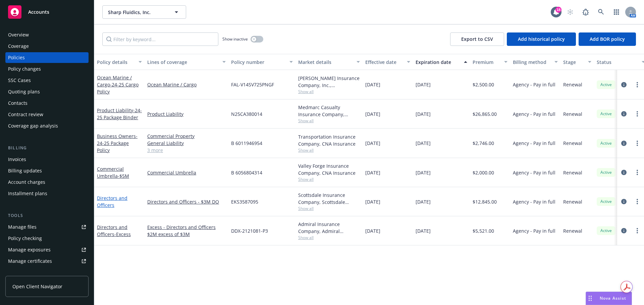  Describe the element at coordinates (47, 103) in the screenshot. I see `a: Contacts` at that location.